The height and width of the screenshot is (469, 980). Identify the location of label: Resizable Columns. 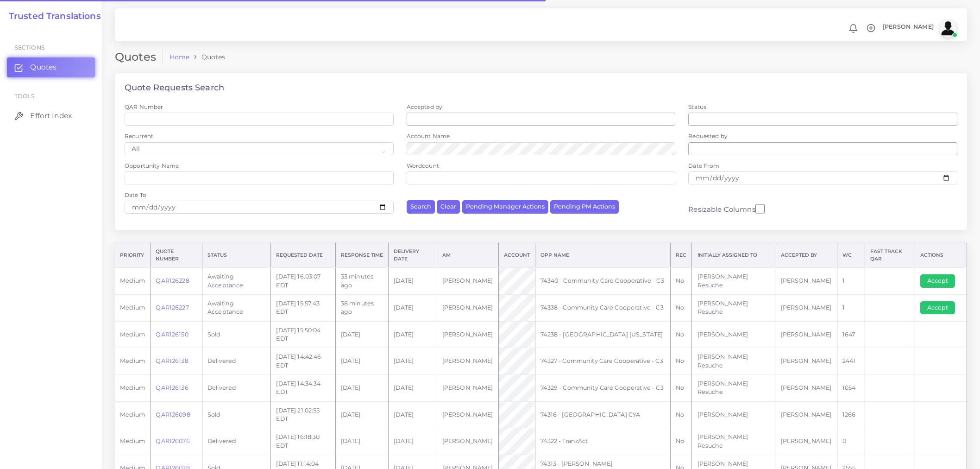
(726, 208).